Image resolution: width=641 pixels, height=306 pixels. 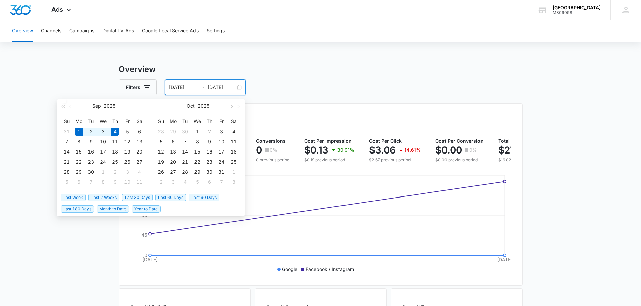 What do you see at coordinates (221, 182) in the screenshot?
I see `td: 2025-11-07` at bounding box center [221, 182].